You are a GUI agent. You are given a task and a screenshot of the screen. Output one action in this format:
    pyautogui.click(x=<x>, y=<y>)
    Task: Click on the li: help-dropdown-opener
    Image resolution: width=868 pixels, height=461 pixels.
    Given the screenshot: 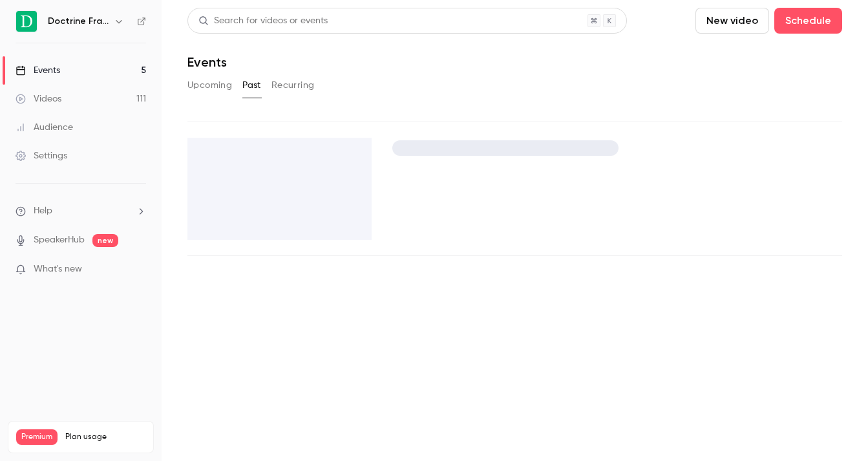 What is the action you would take?
    pyautogui.click(x=81, y=211)
    